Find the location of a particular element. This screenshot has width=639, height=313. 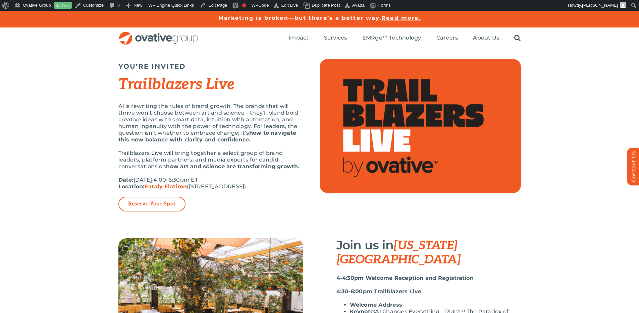

a: OG_Full_horizontal_RGB is located at coordinates (159, 34).